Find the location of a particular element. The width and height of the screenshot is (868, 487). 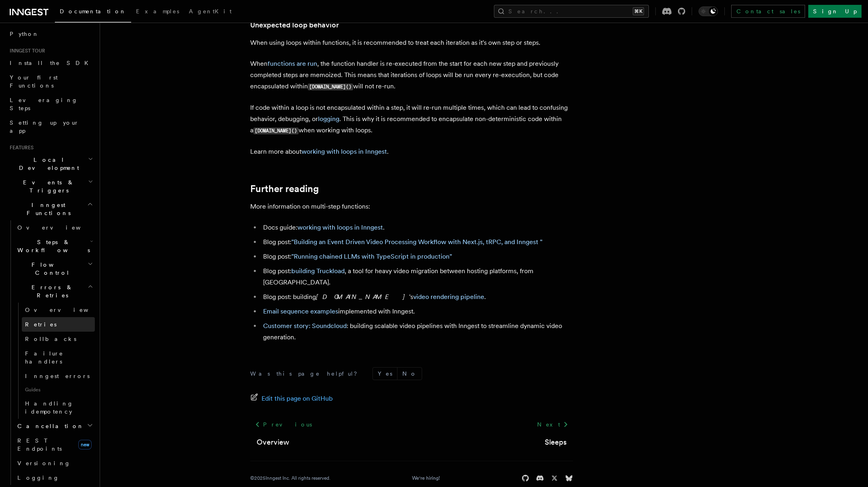

button: Cancellation is located at coordinates (55, 426).